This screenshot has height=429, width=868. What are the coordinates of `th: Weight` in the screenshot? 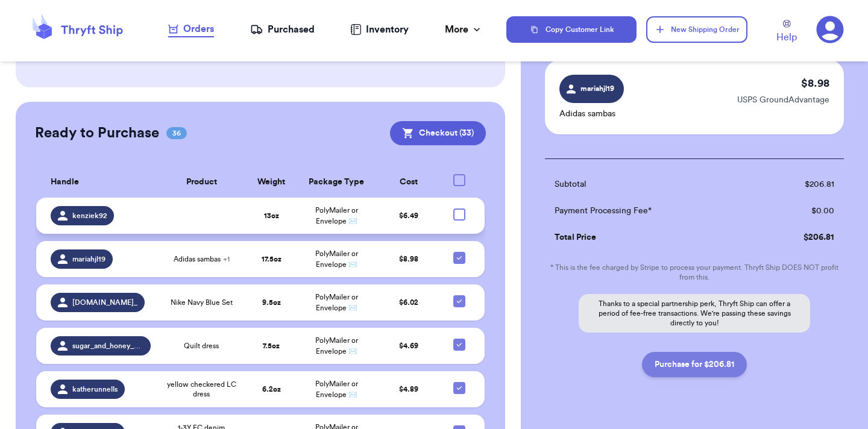 It's located at (271, 182).